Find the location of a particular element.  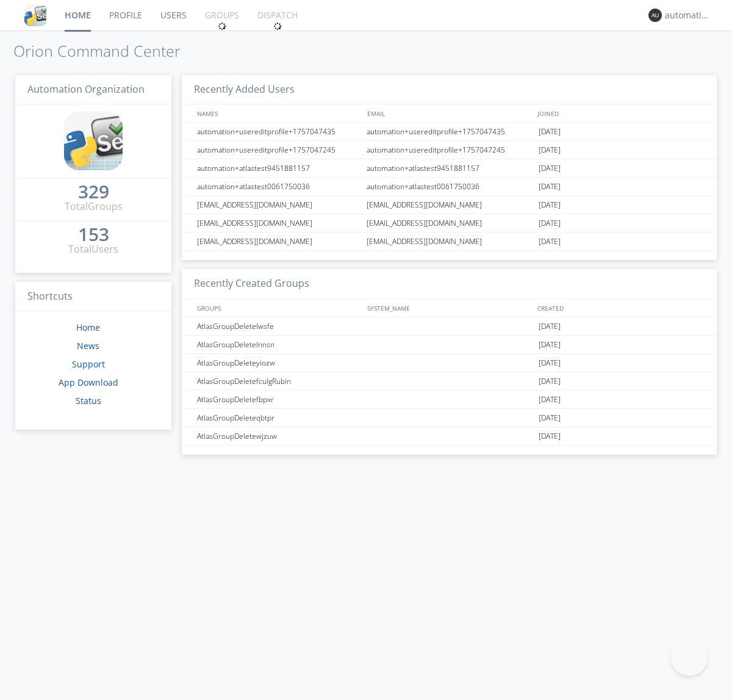

div: automation+atlas0014 is located at coordinates (688, 16).